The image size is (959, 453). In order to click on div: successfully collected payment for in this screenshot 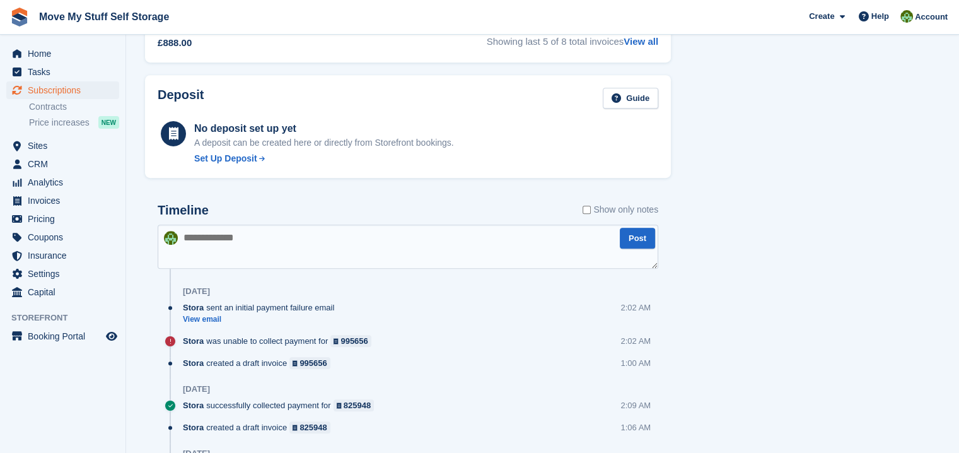, I will do `click(281, 405)`.